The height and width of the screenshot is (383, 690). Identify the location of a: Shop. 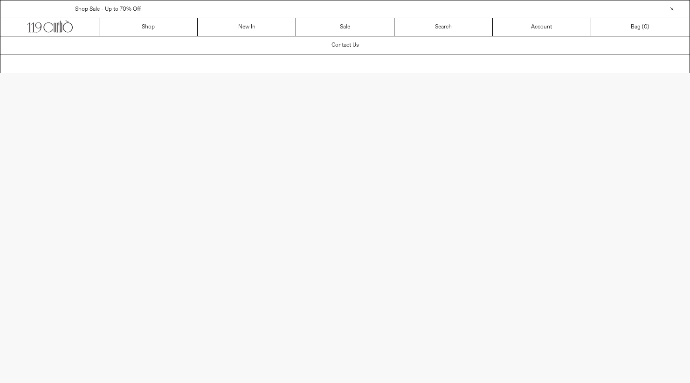
(148, 27).